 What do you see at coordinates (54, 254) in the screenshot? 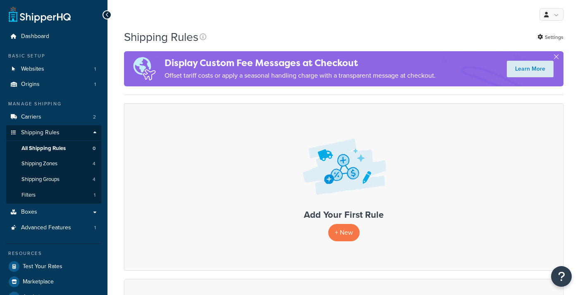
I see `div: Resources` at bounding box center [54, 254].